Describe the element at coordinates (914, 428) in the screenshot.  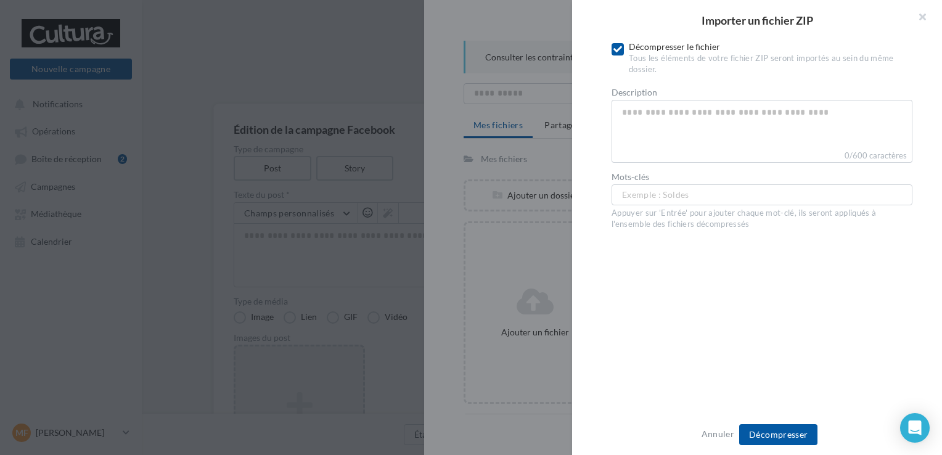
I see `div: Open Intercom Messenger` at that location.